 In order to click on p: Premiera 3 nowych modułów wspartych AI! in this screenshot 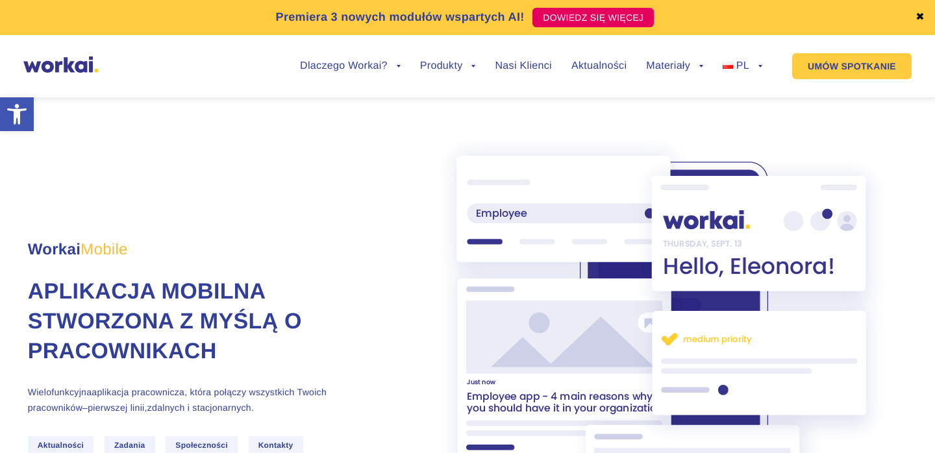, I will do `click(400, 17)`.